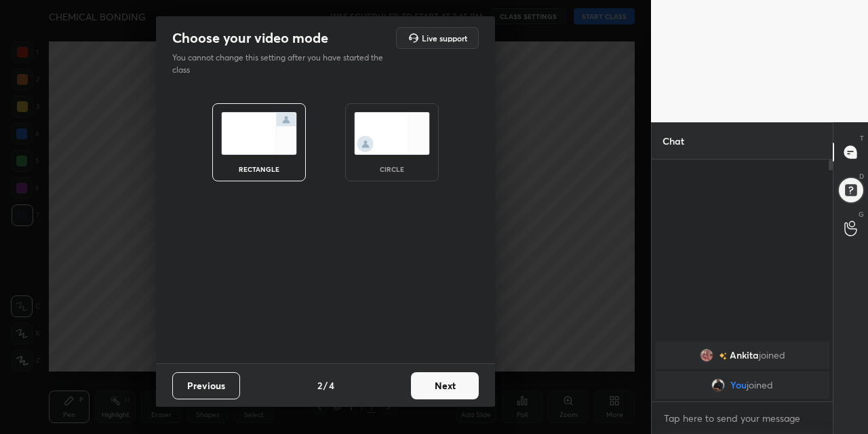 This screenshot has height=434, width=868. What do you see at coordinates (744, 355) in the screenshot?
I see `span: Ankita` at bounding box center [744, 355].